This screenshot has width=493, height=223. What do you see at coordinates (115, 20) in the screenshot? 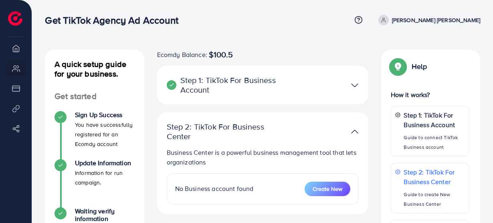
I see `h3: Get TikTok Agency Ad Account` at bounding box center [115, 20].